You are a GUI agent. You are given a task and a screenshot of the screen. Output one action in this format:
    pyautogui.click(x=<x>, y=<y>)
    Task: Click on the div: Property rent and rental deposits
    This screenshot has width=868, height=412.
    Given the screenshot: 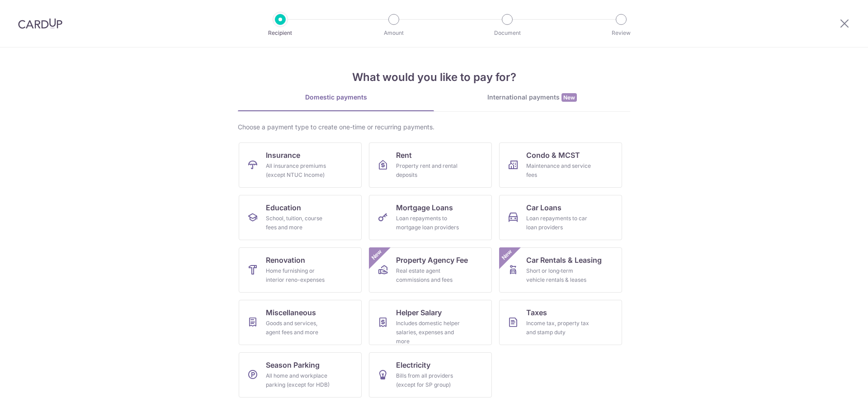 What is the action you would take?
    pyautogui.click(x=428, y=171)
    